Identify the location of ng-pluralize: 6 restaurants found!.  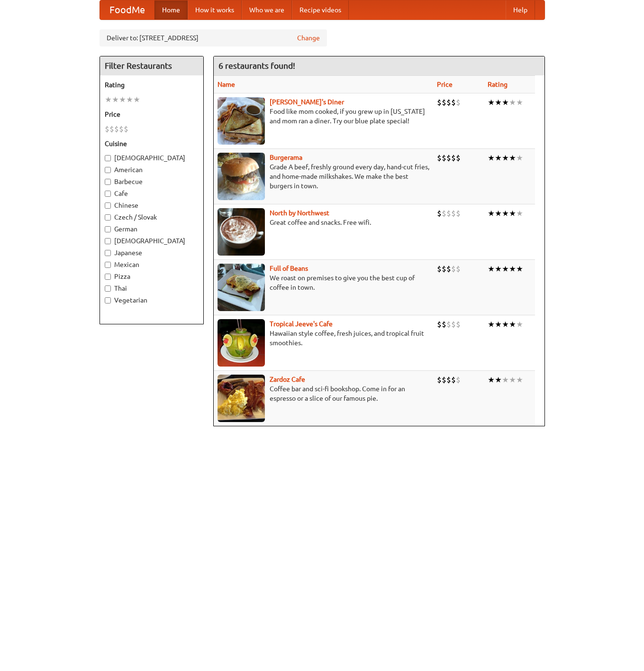
(257, 65).